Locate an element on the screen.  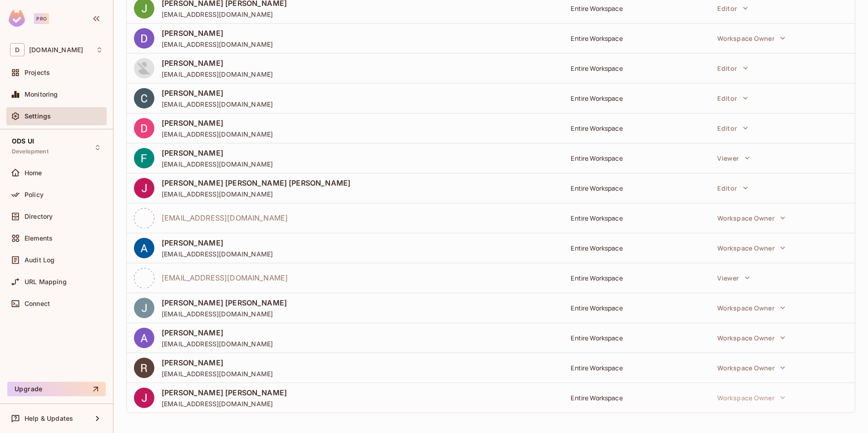
img: SReyMgAAAABJRU5ErkJggg== is located at coordinates (17, 18).